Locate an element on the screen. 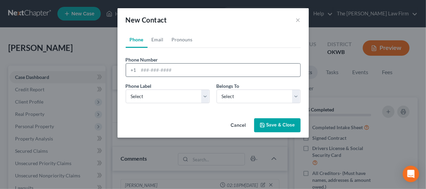 This screenshot has height=189, width=426. span: Belongs To is located at coordinates (228, 86).